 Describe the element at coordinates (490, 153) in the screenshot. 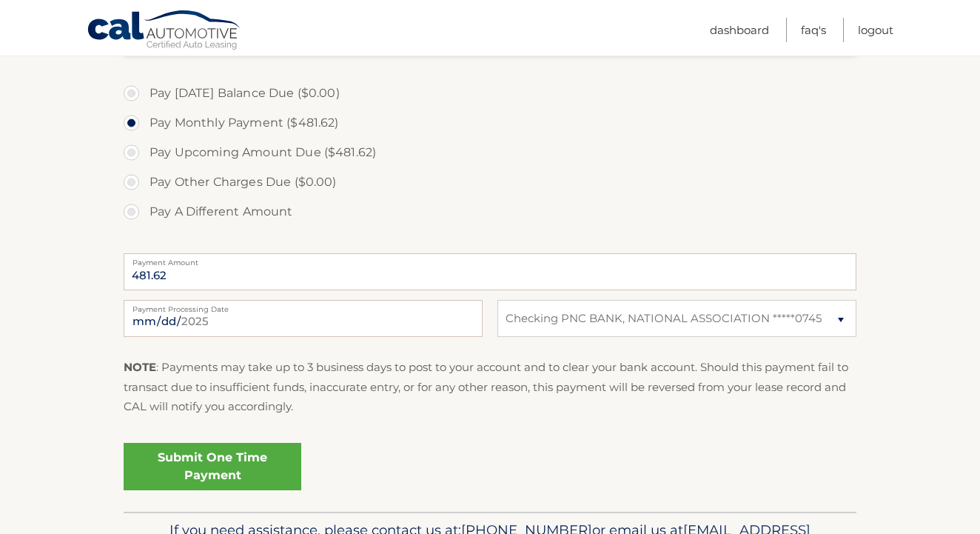

I see `label: Pay Upcoming Amount Due ($481.62)` at that location.